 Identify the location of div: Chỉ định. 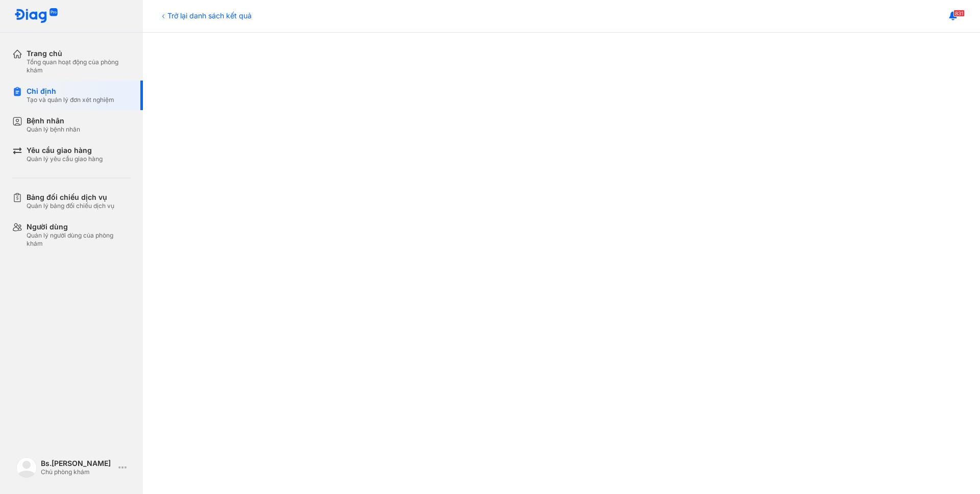
(70, 91).